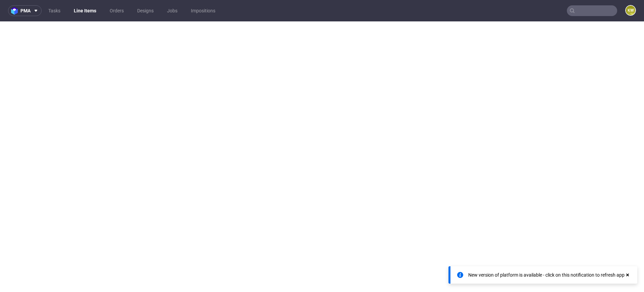 The image size is (644, 292). Describe the element at coordinates (25, 11) in the screenshot. I see `button: pma` at that location.